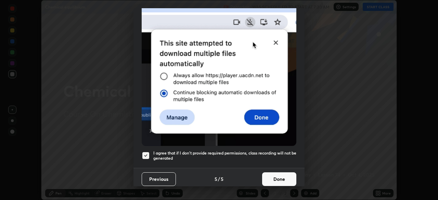 The height and width of the screenshot is (200, 438). I want to click on h5: I agree that if I don't provide required permissions, class recording will not be generated, so click(225, 156).